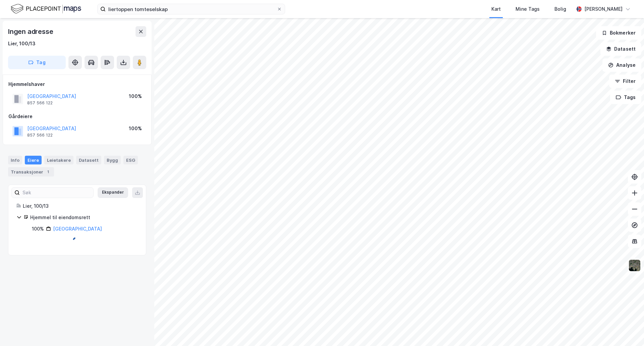  What do you see at coordinates (33, 160) in the screenshot?
I see `div: Eiere` at bounding box center [33, 160].